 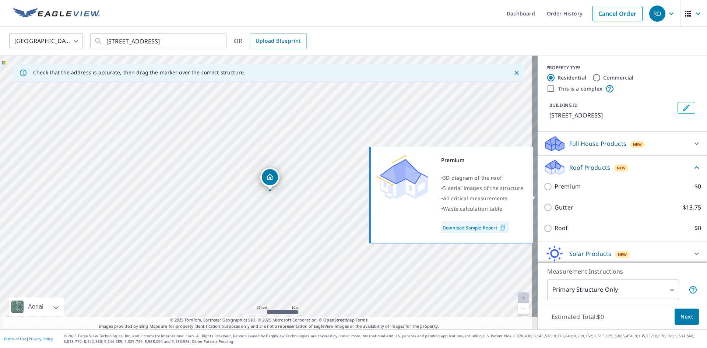 I want to click on a: Current Level 20, Zoom Out, so click(x=523, y=309).